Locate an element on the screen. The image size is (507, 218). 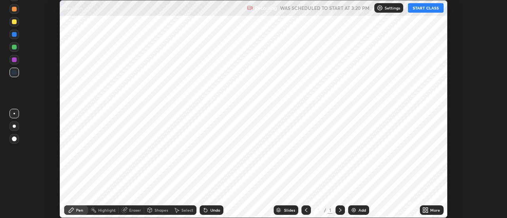
img: add-slide-button is located at coordinates (353, 210).